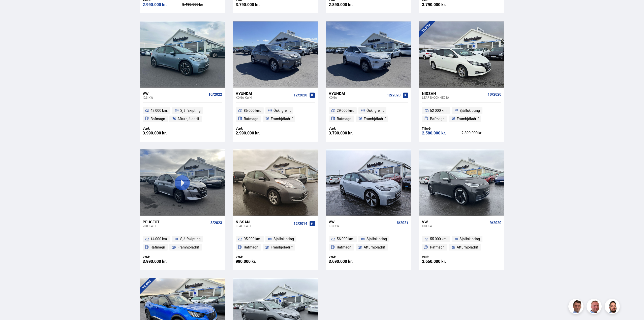  I want to click on a: Hyundai Kona KWH 12/2020 85 000 km. Óskilgreint Rafmagn Framhjóladrif Verð: 2.990.000 kr., so click(275, 115).